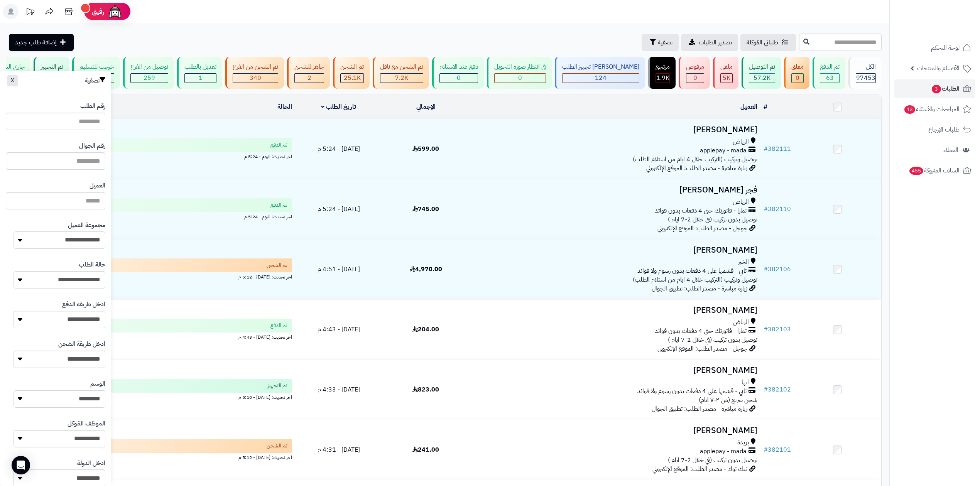 This screenshot has height=486, width=980. I want to click on a: الإجمالي, so click(426, 107).